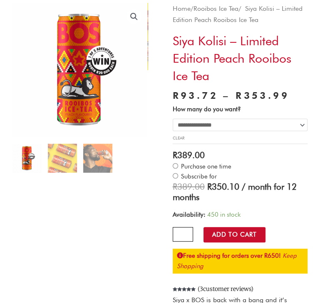  Describe the element at coordinates (223, 187) in the screenshot. I see `span: 350.10` at that location.